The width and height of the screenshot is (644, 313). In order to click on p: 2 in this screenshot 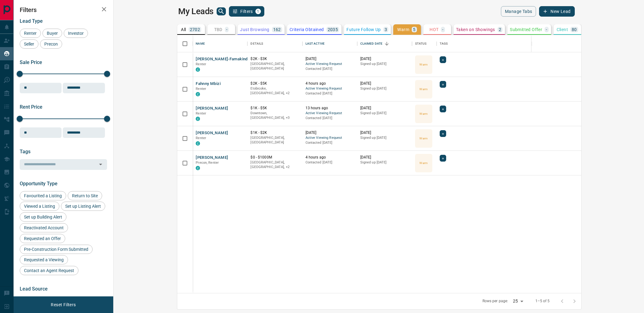, I will do `click(500, 29)`.